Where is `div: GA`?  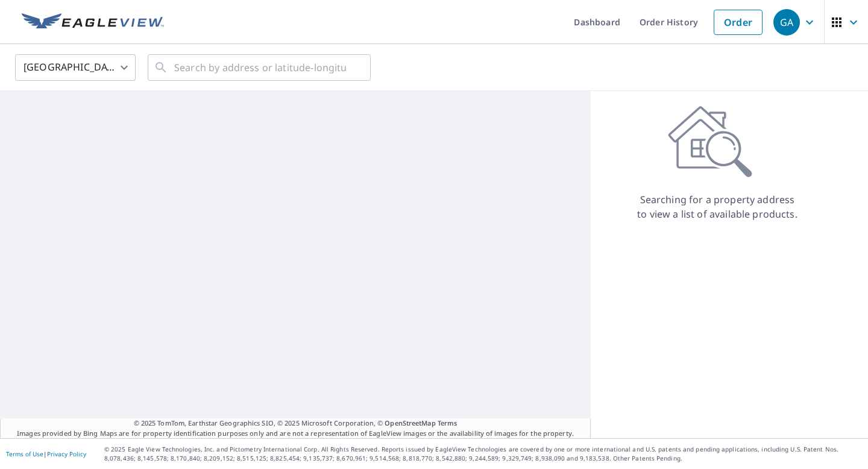 div: GA is located at coordinates (787, 22).